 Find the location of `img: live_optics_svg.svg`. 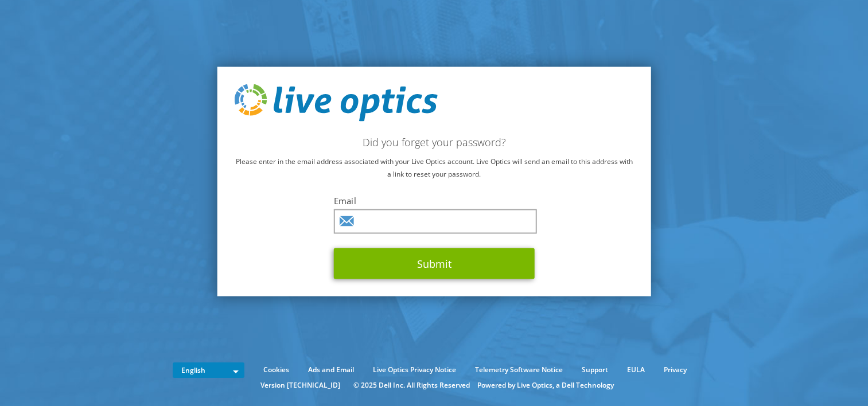

img: live_optics_svg.svg is located at coordinates (336, 103).